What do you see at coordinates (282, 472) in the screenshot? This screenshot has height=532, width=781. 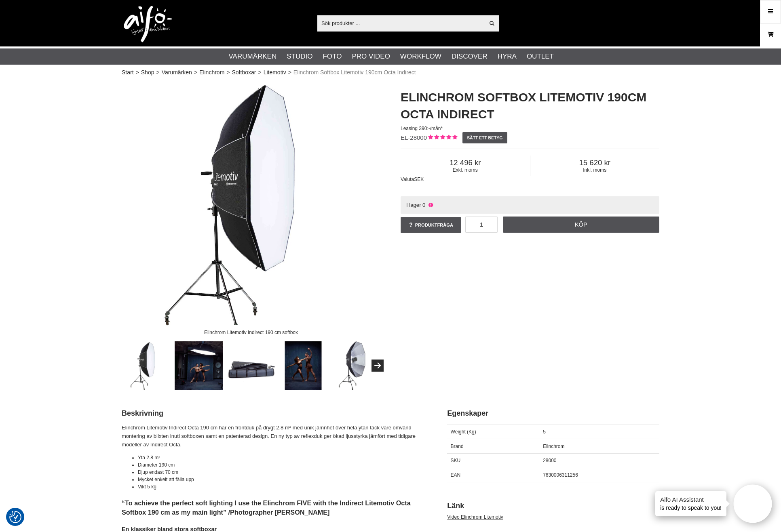 I see `li: Djup endast 70 cm` at bounding box center [282, 472].